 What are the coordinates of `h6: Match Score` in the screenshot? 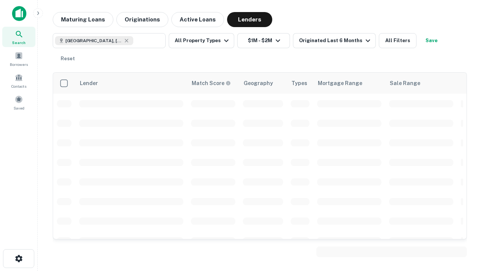 It's located at (211, 83).